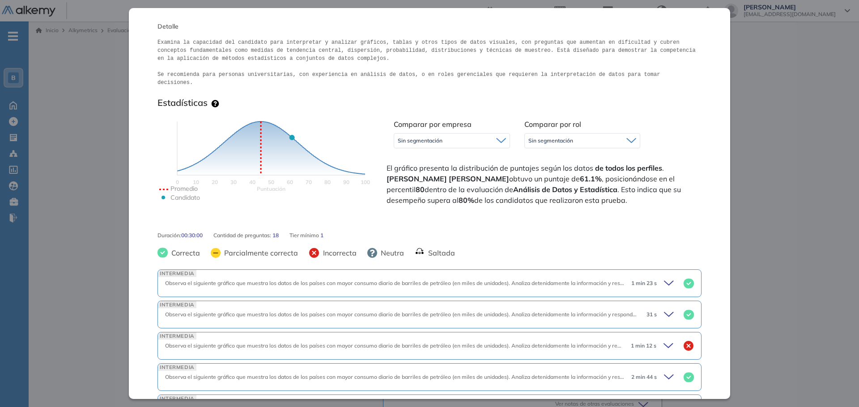 This screenshot has height=407, width=859. What do you see at coordinates (543, 184) in the screenshot?
I see `span: El gráfico presenta la distribución de puntajes según los datos . obtuvo un puntaje de , posicion...` at bounding box center [543, 184].